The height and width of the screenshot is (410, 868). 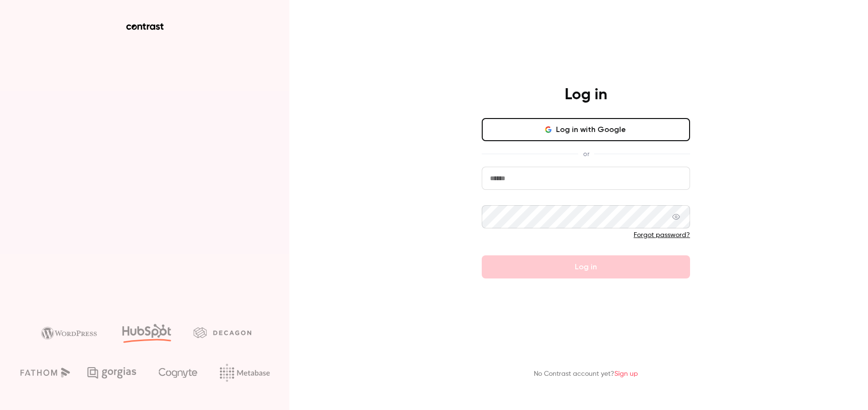 What do you see at coordinates (626, 374) in the screenshot?
I see `a: Sign up` at bounding box center [626, 374].